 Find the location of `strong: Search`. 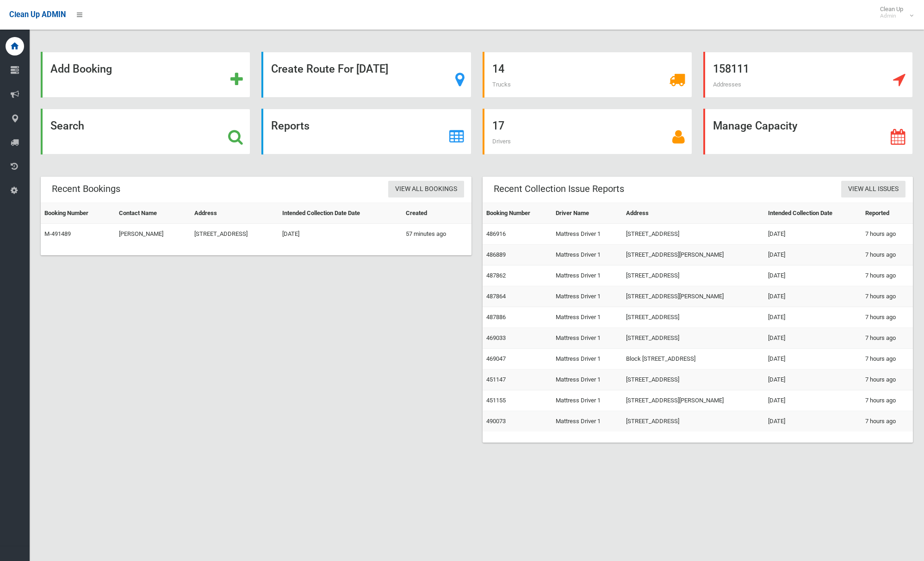

strong: Search is located at coordinates (67, 126).